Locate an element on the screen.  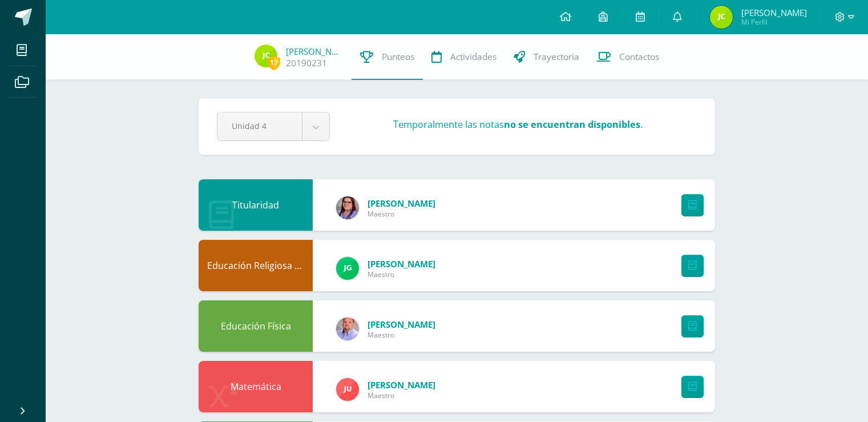
img: b5613e1a4347ac065b47e806e9a54e9c.png is located at coordinates (347, 389).